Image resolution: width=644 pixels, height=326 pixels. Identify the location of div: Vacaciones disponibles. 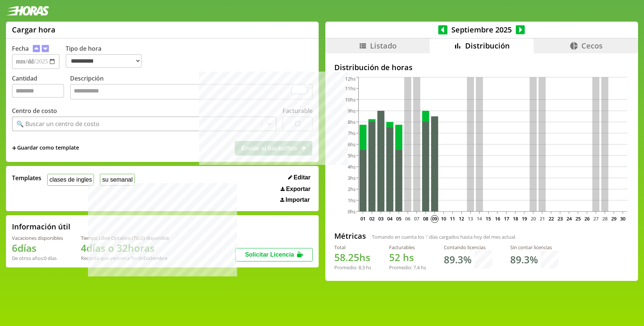
(37, 238).